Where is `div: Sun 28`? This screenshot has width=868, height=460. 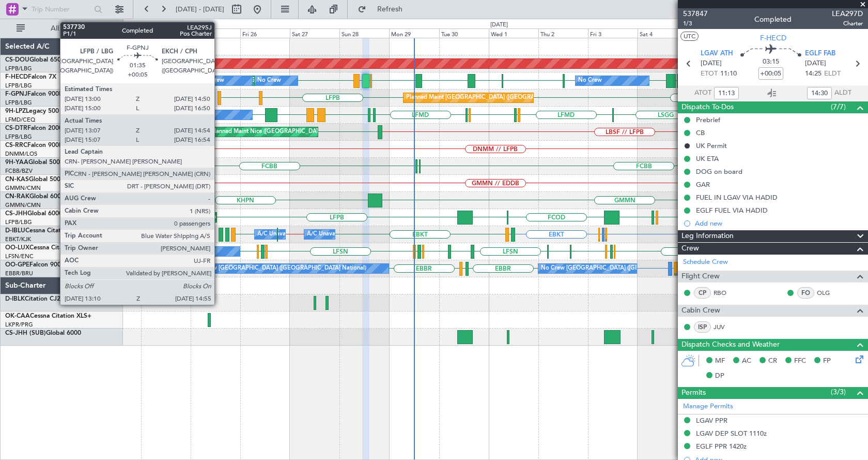
div: Sun 28 is located at coordinates (364, 33).